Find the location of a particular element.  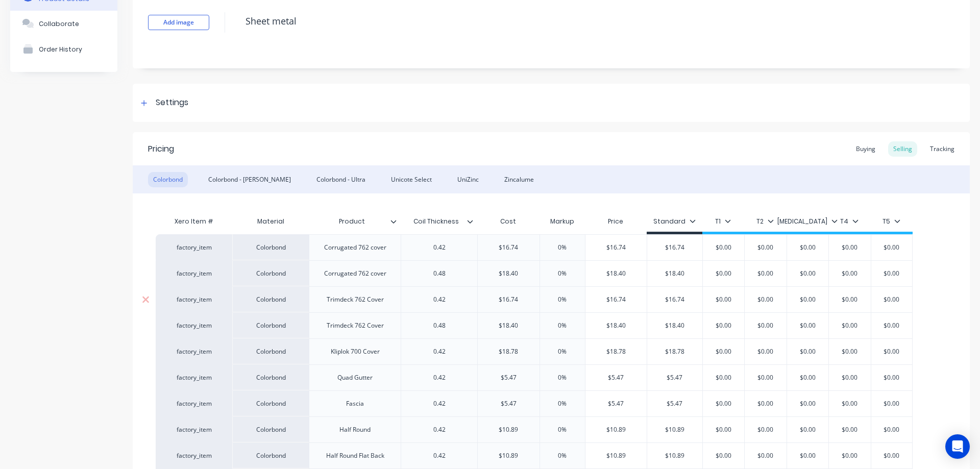

div: Fascia is located at coordinates (355, 404).